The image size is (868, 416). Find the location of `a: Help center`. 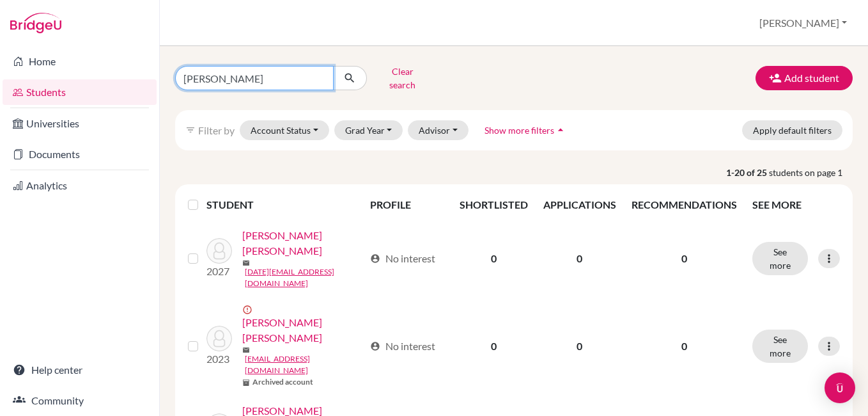

a: Help center is located at coordinates (79, 369).